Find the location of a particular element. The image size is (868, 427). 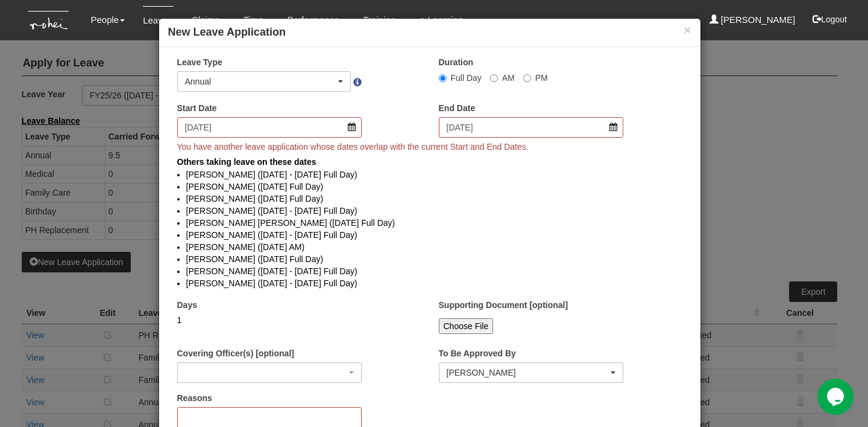

div: 1 is located at coordinates (269, 319).